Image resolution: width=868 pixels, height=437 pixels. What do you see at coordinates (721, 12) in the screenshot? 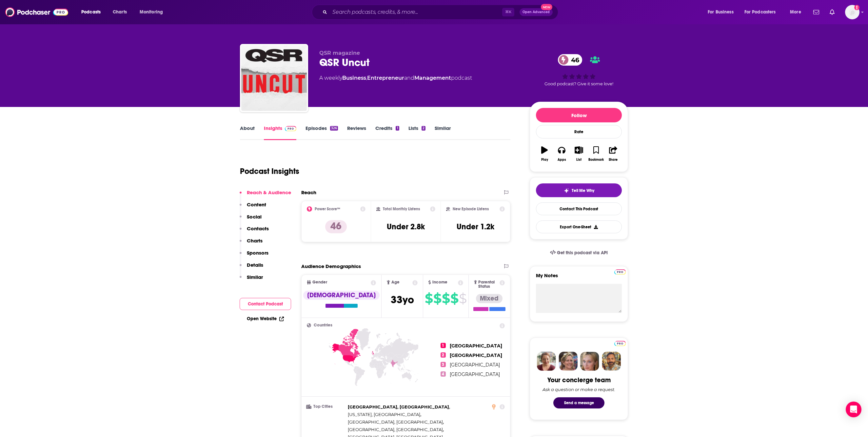
I see `span: For Business` at bounding box center [721, 12].